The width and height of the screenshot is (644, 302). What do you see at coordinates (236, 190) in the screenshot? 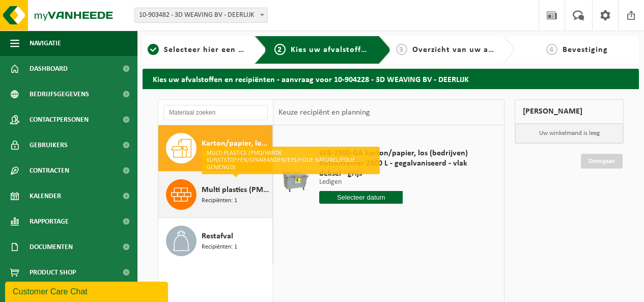
I see `span: Multi plastics (PMD/harde kunststoffen/spanbanden/EPS/folie naturel/folie gemengd)` at bounding box center [236, 190].